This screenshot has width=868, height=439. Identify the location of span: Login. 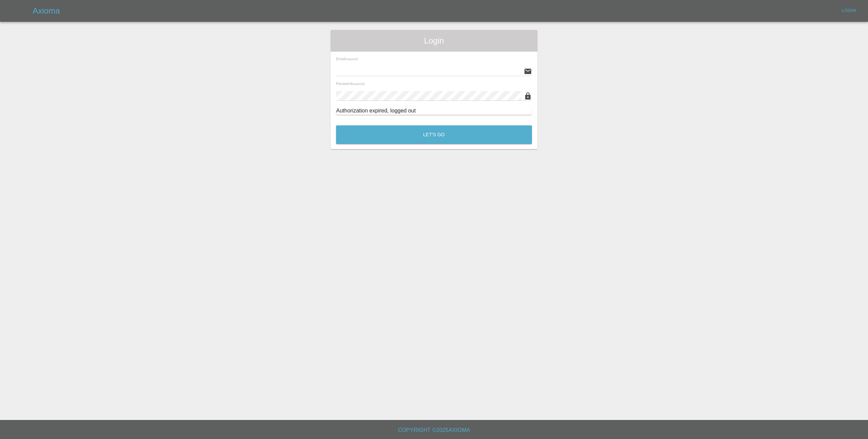
(434, 41).